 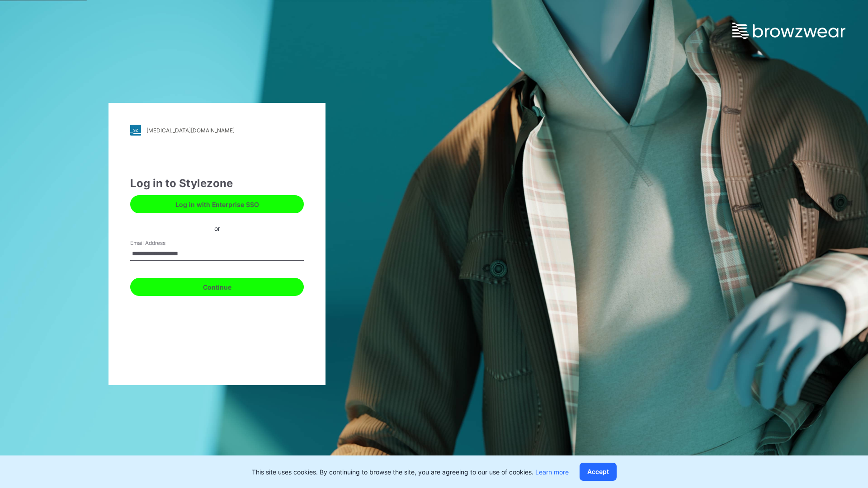 I want to click on img: browzwear-logo.e42bd6dac1945053ebaf764b6aa21510.svg, so click(x=788, y=30).